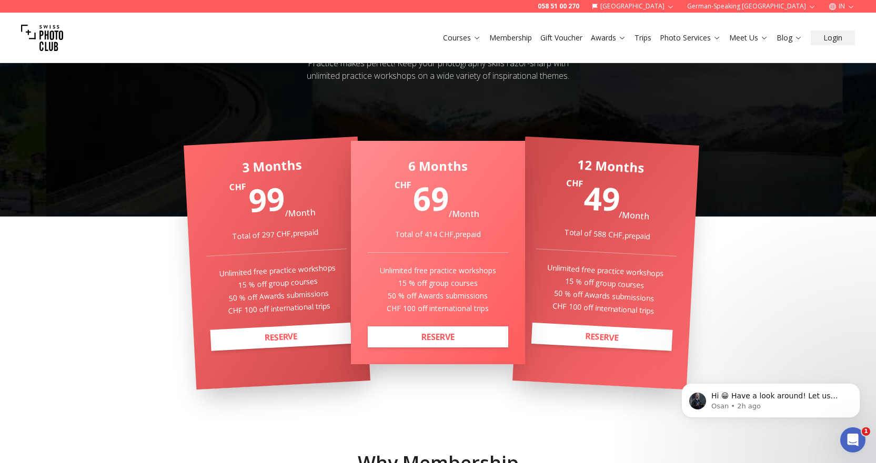  What do you see at coordinates (462, 38) in the screenshot?
I see `a: Courses` at bounding box center [462, 38].